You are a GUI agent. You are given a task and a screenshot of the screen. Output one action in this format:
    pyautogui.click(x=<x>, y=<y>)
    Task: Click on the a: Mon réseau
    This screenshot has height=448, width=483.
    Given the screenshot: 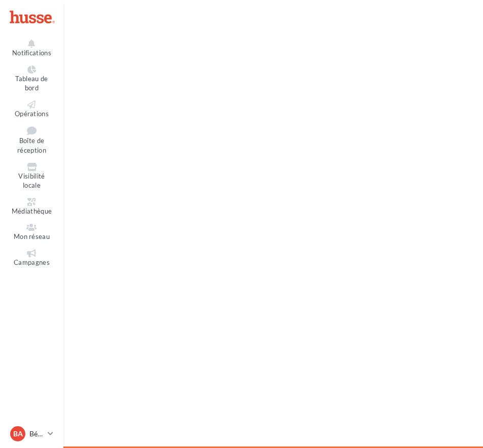 What is the action you would take?
    pyautogui.click(x=32, y=232)
    